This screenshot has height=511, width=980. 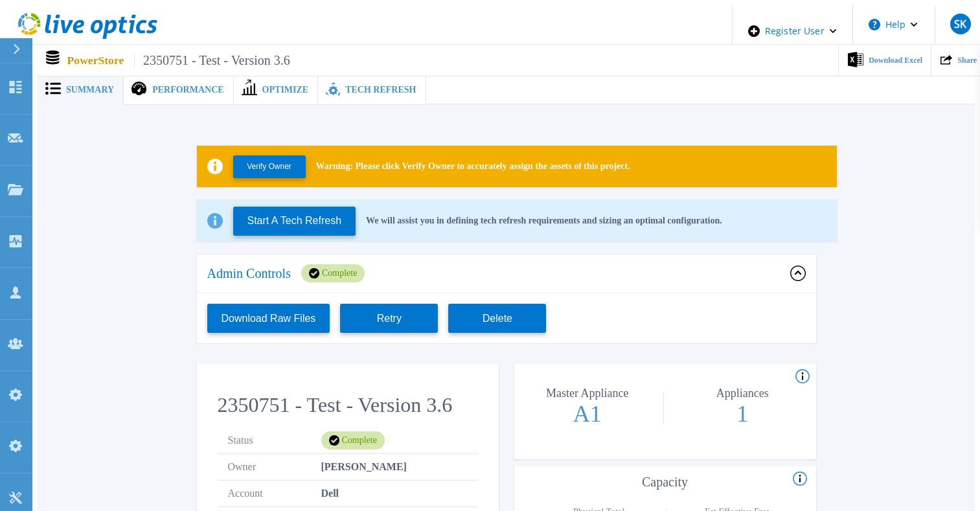 What do you see at coordinates (249, 274) in the screenshot?
I see `p: Admin Controls` at bounding box center [249, 274].